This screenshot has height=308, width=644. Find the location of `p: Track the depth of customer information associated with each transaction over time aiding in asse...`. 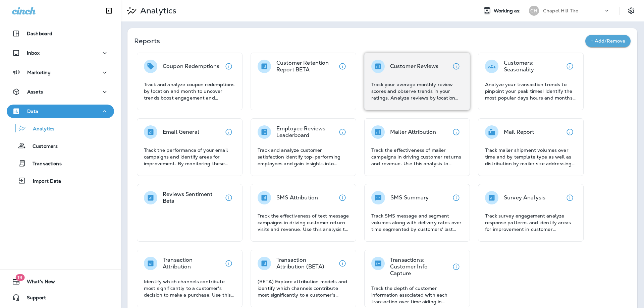

p: Track the depth of customer information associated with each transaction over time aiding in asse... is located at coordinates (417, 295).